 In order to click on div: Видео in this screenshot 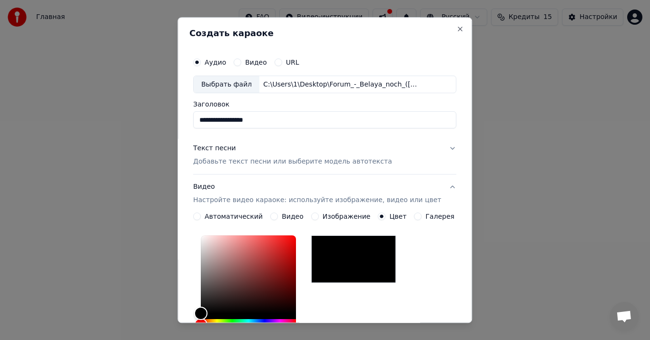, I will do `click(317, 194)`.